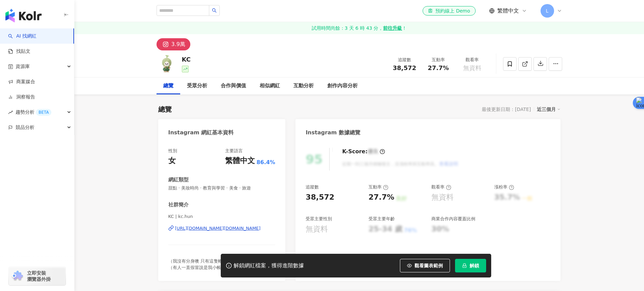  What do you see at coordinates (438, 68) in the screenshot?
I see `span: 27.7%` at bounding box center [438, 68].